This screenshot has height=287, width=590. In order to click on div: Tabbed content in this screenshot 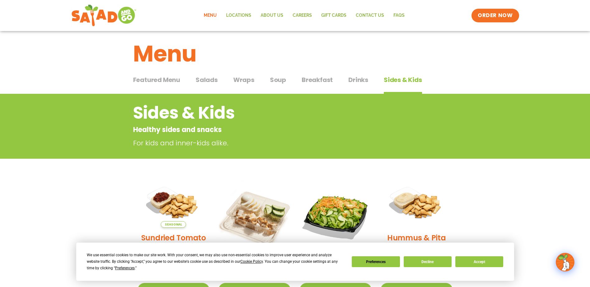, I will do `click(295, 84)`.